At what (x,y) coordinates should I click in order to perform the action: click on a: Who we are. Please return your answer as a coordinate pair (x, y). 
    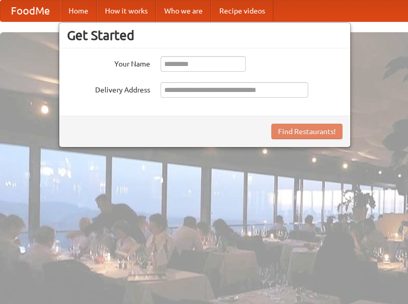
    Looking at the image, I should click on (184, 11).